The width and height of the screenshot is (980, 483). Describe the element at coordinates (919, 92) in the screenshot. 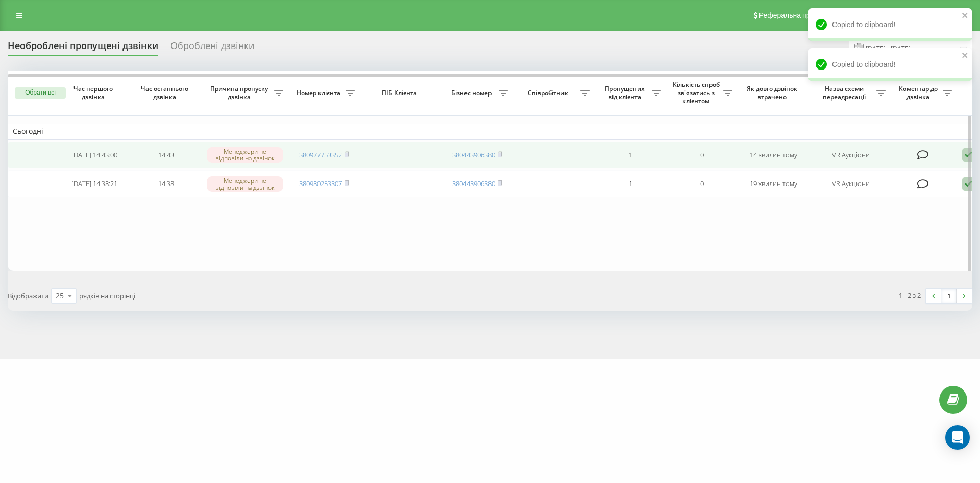

I see `span: Коментар до дзвінка` at that location.